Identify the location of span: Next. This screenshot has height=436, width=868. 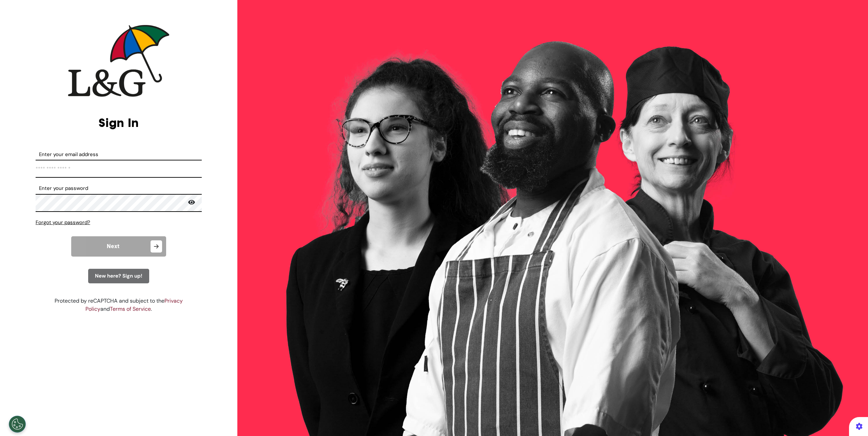
(113, 246).